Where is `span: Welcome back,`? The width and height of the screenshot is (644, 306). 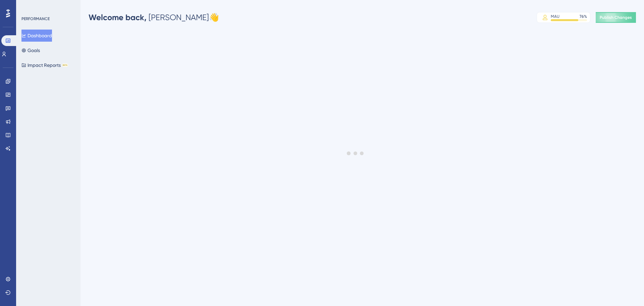 span: Welcome back, is located at coordinates (117, 17).